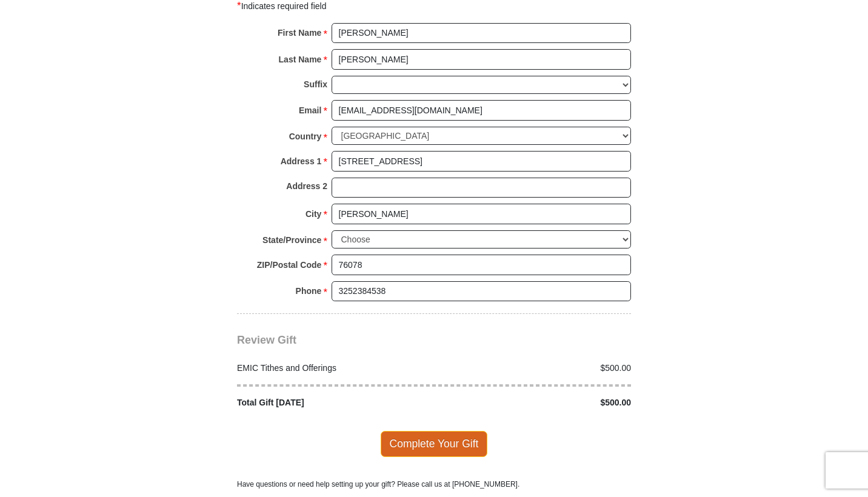 This screenshot has height=497, width=868. Describe the element at coordinates (289, 265) in the screenshot. I see `strong: ZIP/Postal Code` at that location.